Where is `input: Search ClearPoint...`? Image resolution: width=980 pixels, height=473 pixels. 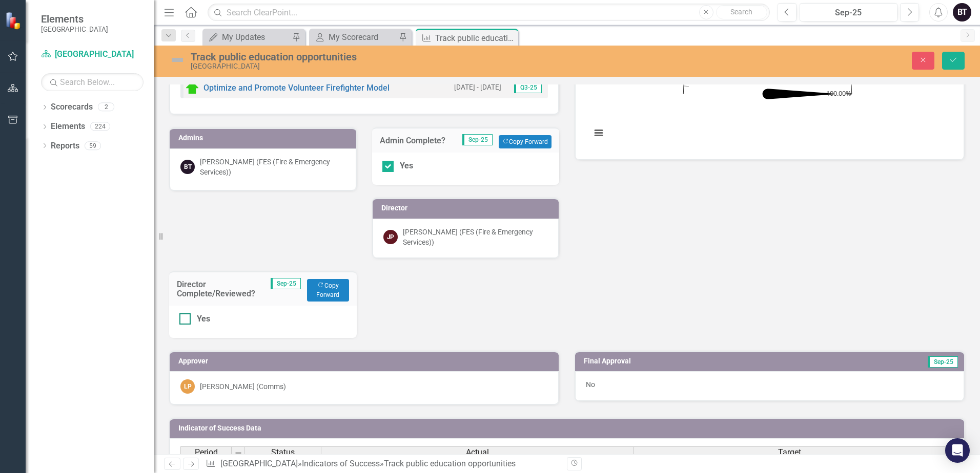 input: Search ClearPoint... is located at coordinates (488, 13).